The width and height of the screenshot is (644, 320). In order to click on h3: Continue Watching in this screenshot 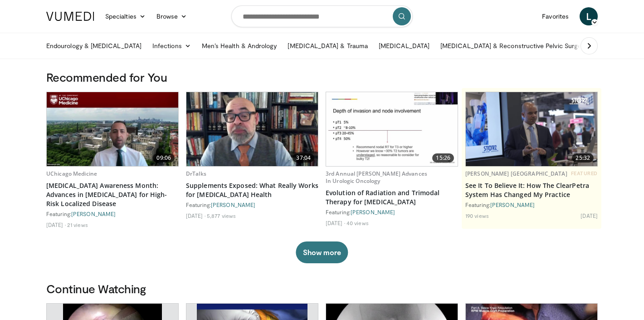, I will do `click(322, 289)`.